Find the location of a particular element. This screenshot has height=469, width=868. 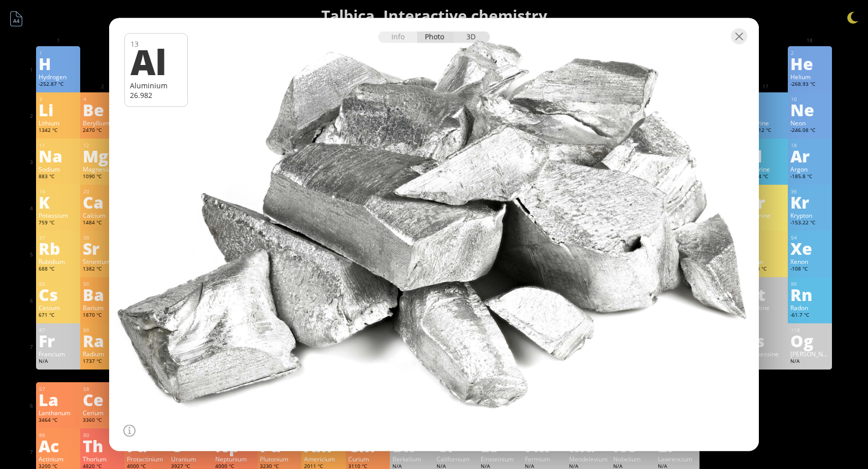

div: 12 is located at coordinates (103, 145).